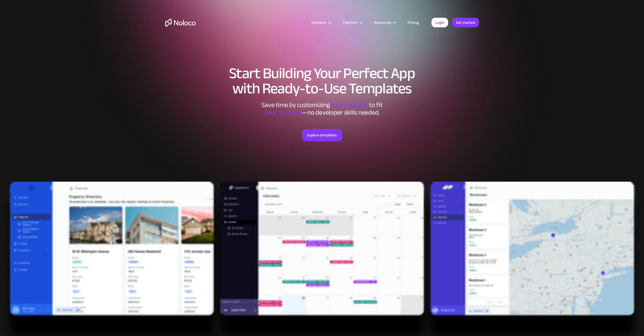  What do you see at coordinates (283, 112) in the screenshot?
I see `span: your business` at bounding box center [283, 112].